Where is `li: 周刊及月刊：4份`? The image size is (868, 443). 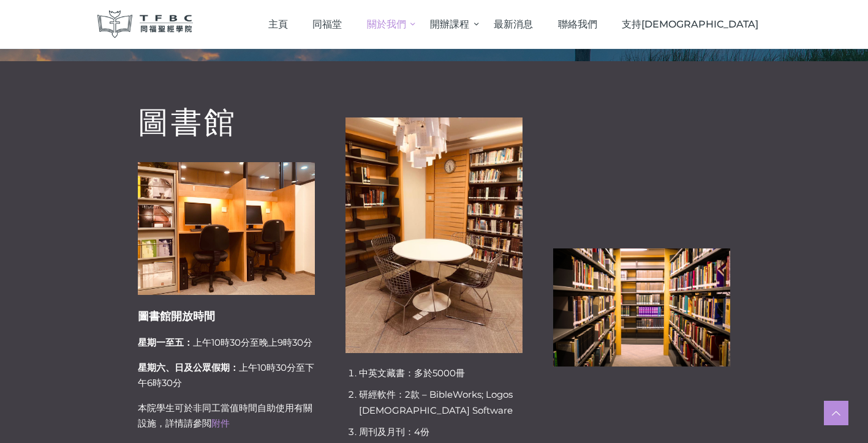 li: 周刊及月刊：4份 is located at coordinates (440, 433).